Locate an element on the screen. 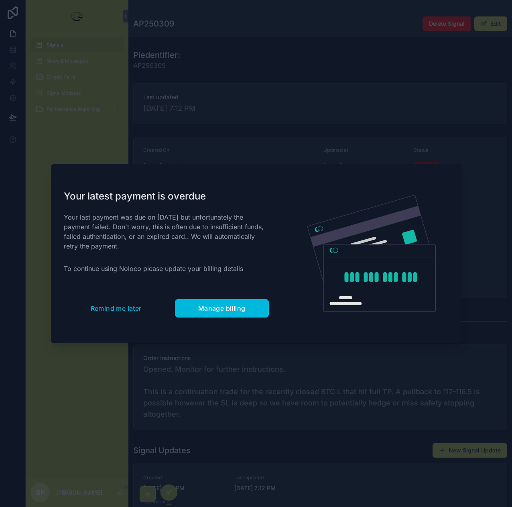 The image size is (512, 507). button: Remind me later is located at coordinates (116, 308).